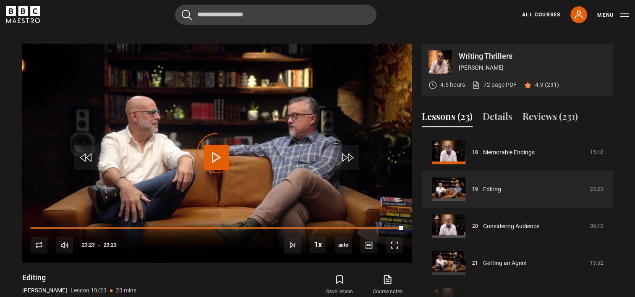  What do you see at coordinates (23, 15) in the screenshot?
I see `a: BBC Maestro` at bounding box center [23, 15].